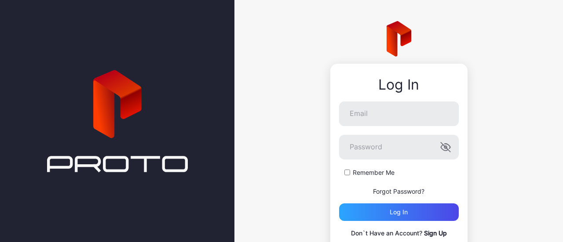 The height and width of the screenshot is (242, 563). I want to click on label: Remember Me, so click(373, 173).